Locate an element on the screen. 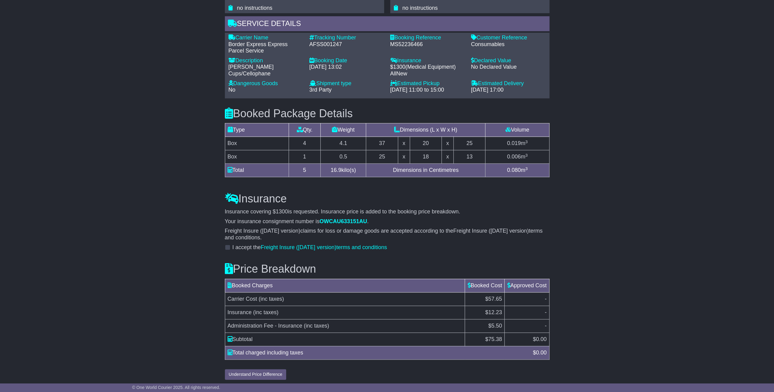  p: Insurance covering $ is requested. Insurance price is added to the booking price breakdown. is located at coordinates (387, 212).